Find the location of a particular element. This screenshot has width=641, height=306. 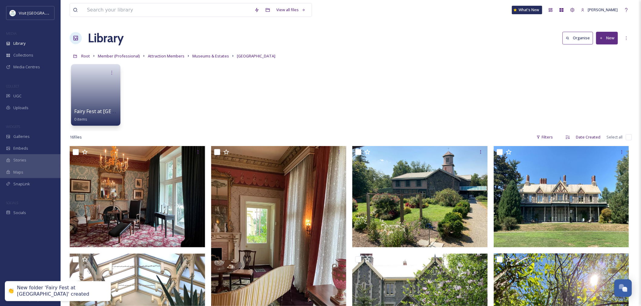

a: Member (Professional) is located at coordinates (119, 56).